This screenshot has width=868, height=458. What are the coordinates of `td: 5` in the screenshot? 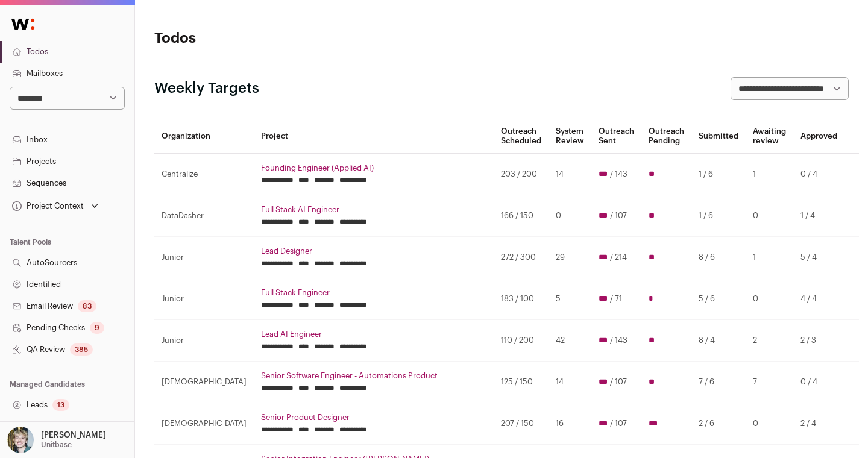 It's located at (570, 299).